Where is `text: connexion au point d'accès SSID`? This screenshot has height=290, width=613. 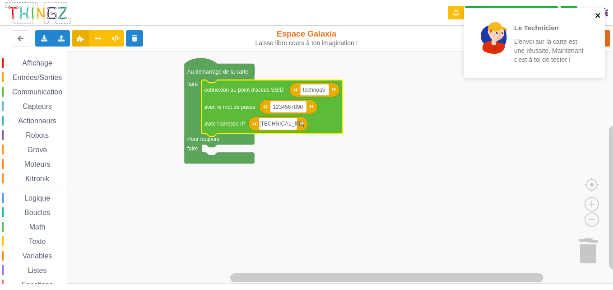
text: connexion au point d'accès SSID is located at coordinates (244, 90).